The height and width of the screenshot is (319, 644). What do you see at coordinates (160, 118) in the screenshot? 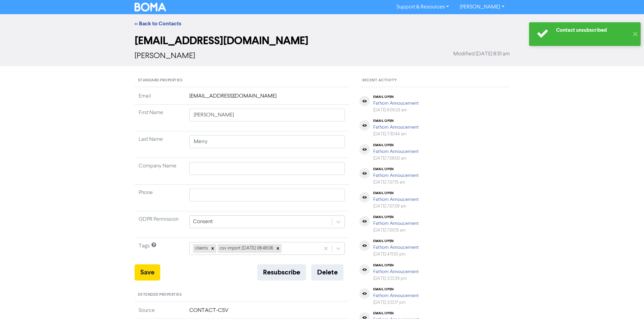
I see `td: First Name` at bounding box center [160, 118].